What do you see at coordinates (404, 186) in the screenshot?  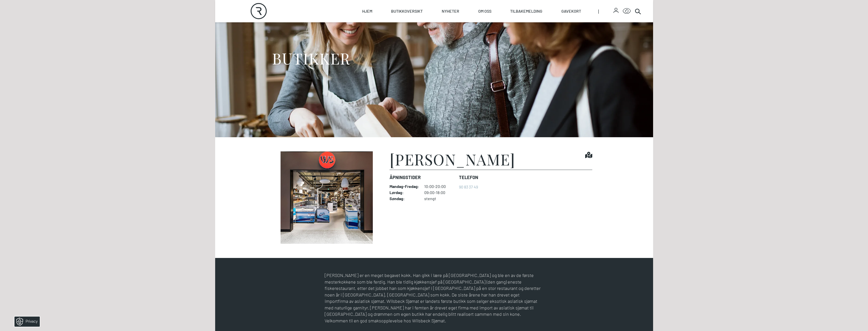 I see `dt: Mandag - Fredag :` at bounding box center [404, 186].